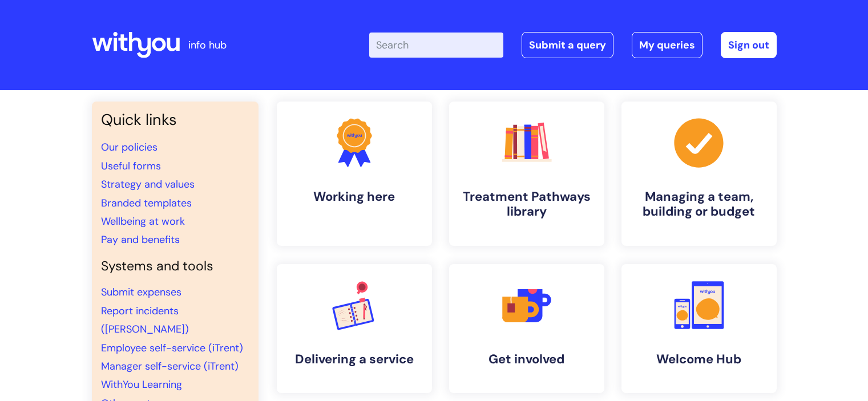 The width and height of the screenshot is (868, 401). Describe the element at coordinates (148, 184) in the screenshot. I see `a: Strategy and values` at that location.